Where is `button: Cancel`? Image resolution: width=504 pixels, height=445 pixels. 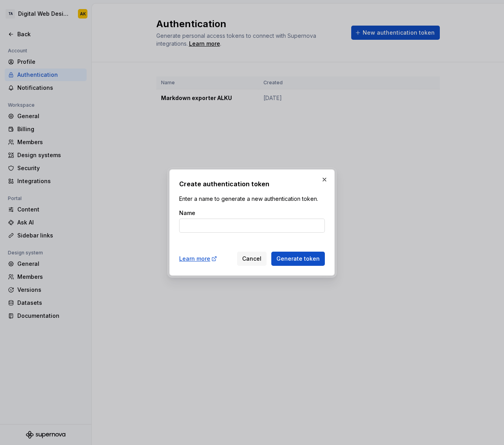 button: Cancel is located at coordinates (252, 259).